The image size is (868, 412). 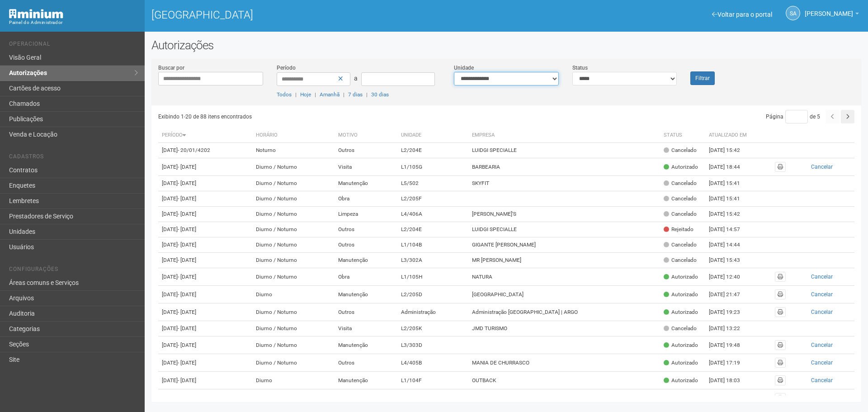 What do you see at coordinates (380, 95) in the screenshot?
I see `a: 30 dias` at bounding box center [380, 95].